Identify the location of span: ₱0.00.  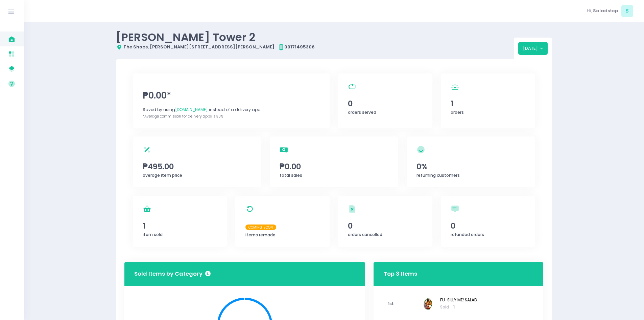
(334, 167).